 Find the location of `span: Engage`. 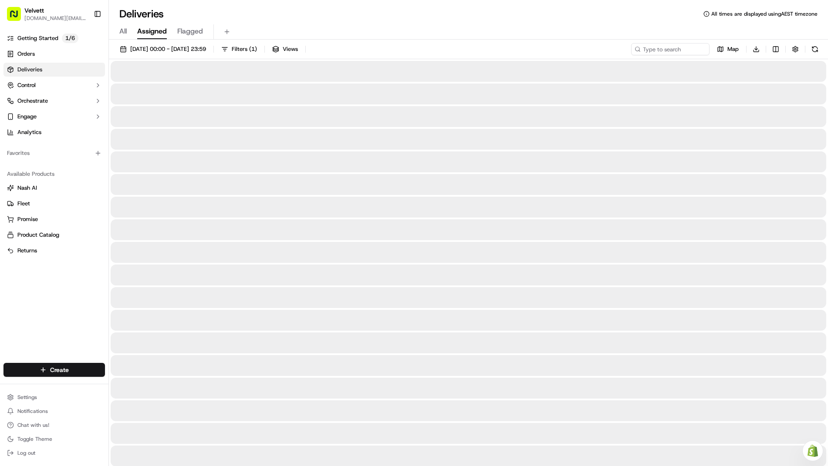

span: Engage is located at coordinates (27, 117).